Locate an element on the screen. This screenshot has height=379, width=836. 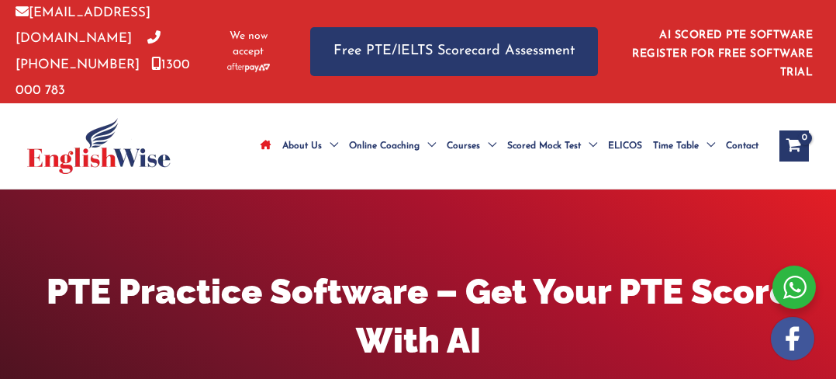
img: Afterpay-Logo is located at coordinates (248, 67).